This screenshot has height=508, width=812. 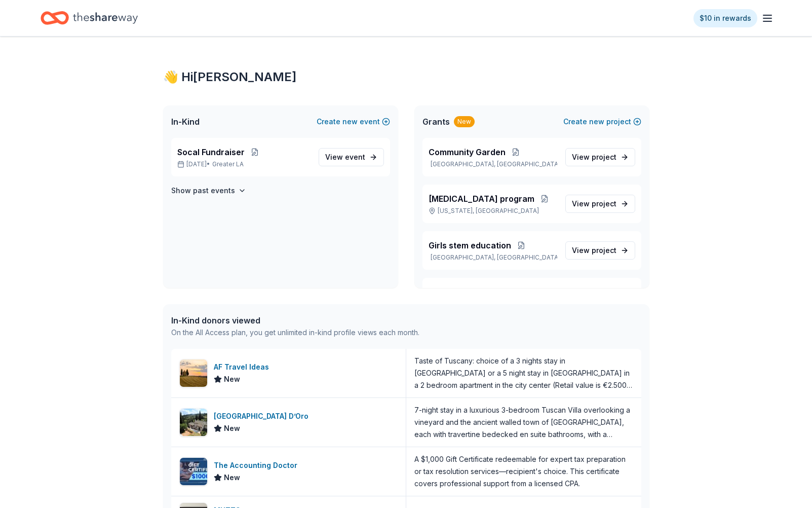 What do you see at coordinates (436, 122) in the screenshot?
I see `span: Grants` at bounding box center [436, 122].